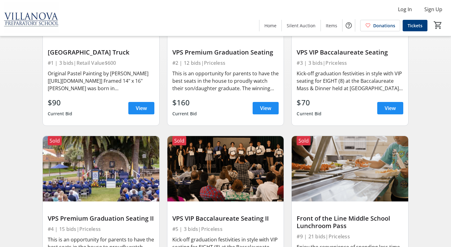  I want to click on a: Silent Auction, so click(301, 25).